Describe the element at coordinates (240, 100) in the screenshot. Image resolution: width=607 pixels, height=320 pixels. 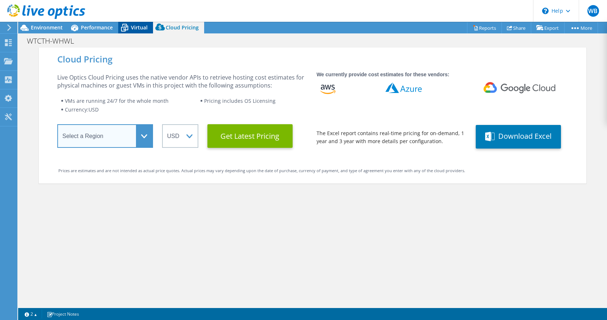
I see `span: Pricing includes OS Licensing` at that location.